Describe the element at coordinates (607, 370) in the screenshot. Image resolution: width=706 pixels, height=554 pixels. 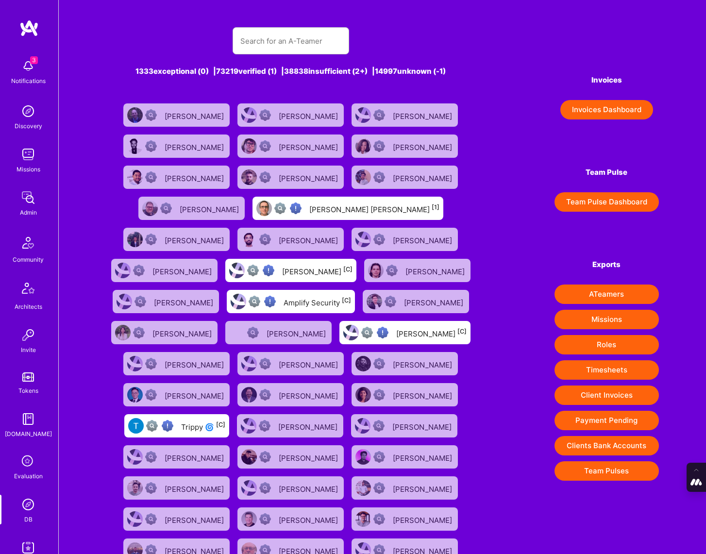
I see `button: Timesheets` at that location.